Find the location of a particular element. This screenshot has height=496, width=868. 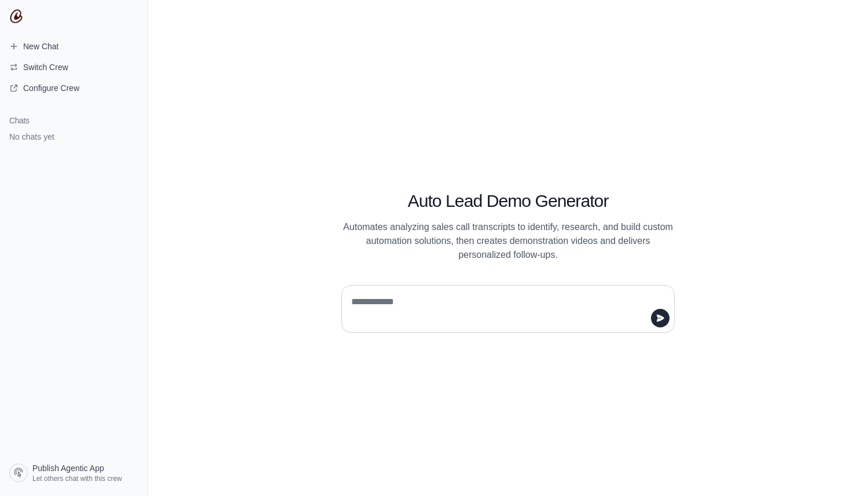

h1: Auto Lead Demo Generator is located at coordinates (508, 201).